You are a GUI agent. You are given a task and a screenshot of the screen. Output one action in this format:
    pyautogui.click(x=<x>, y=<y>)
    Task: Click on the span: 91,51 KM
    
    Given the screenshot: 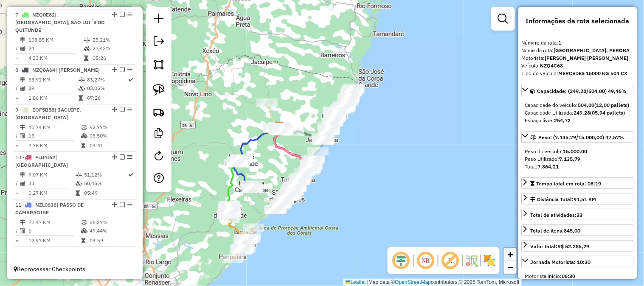 What is the action you would take?
    pyautogui.click(x=585, y=199)
    